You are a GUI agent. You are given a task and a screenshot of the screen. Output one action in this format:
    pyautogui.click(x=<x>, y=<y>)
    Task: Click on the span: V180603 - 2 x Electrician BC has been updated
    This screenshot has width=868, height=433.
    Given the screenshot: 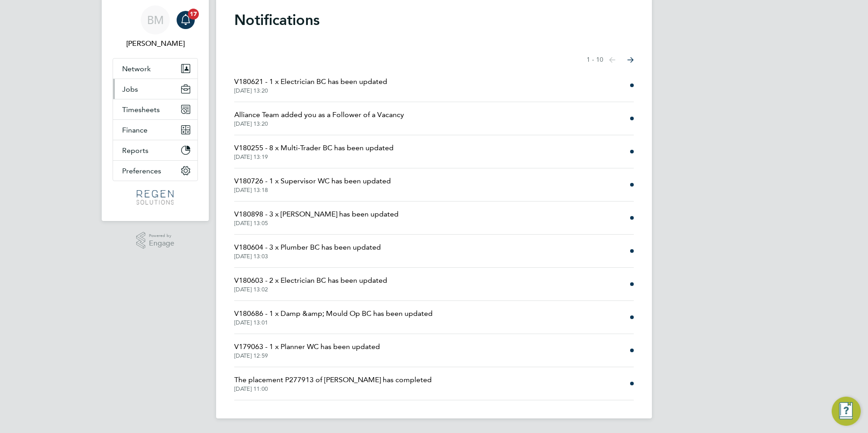 What is the action you would take?
    pyautogui.click(x=310, y=280)
    